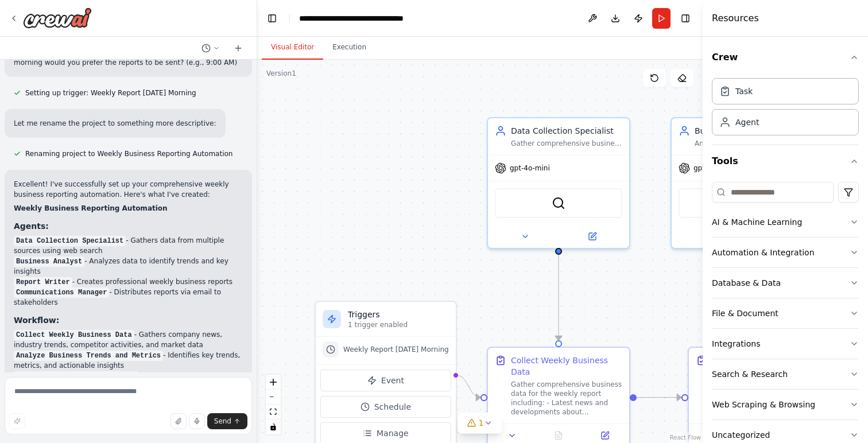 The height and width of the screenshot is (443, 868). What do you see at coordinates (559, 183) in the screenshot?
I see `div: Data Collection SpecialistGather comprehensive business data from multiple sources including web ...` at bounding box center [559, 183].